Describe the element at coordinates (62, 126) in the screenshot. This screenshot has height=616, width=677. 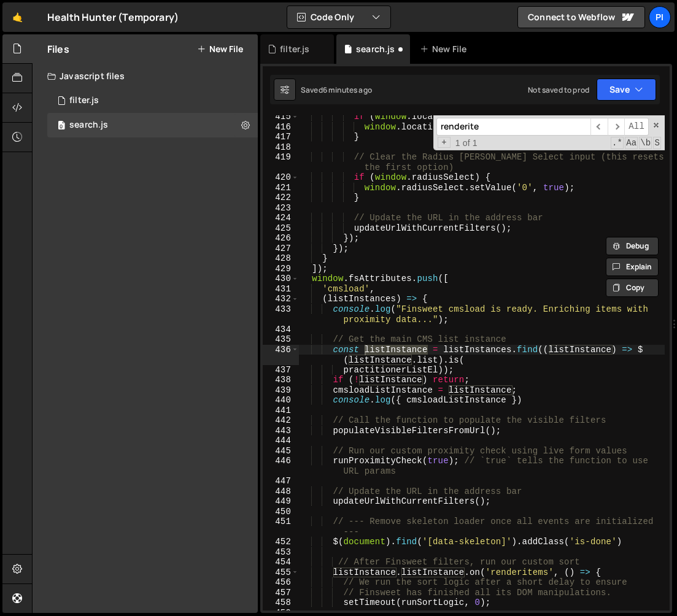
I see `span: 0` at that location.